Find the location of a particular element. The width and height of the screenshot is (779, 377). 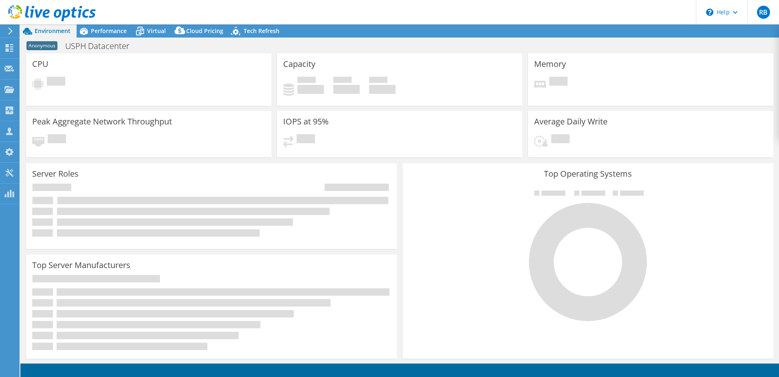

span: Tech Refresh is located at coordinates (262, 31).